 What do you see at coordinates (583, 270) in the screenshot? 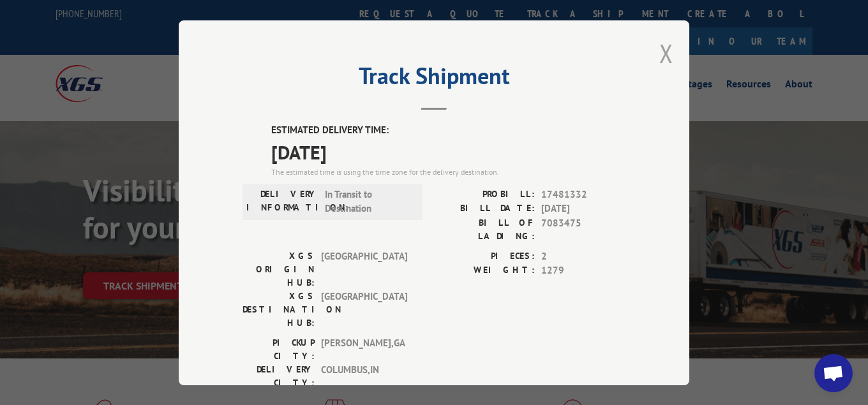
I see `span: 1279` at bounding box center [583, 270].